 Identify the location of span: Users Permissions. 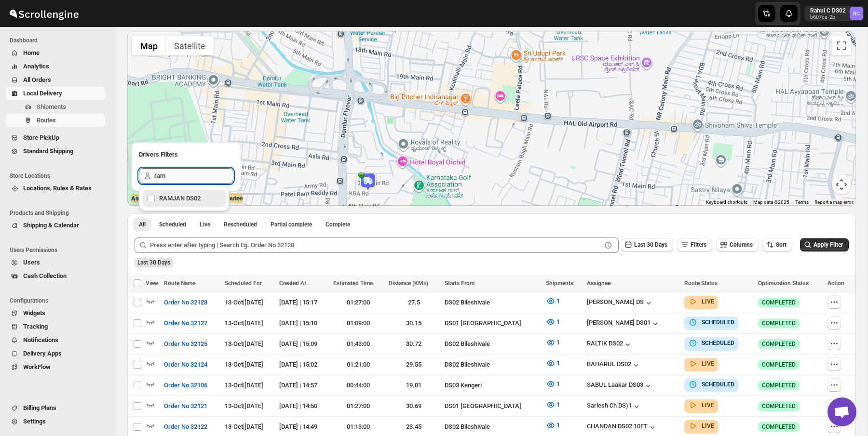
(59, 250).